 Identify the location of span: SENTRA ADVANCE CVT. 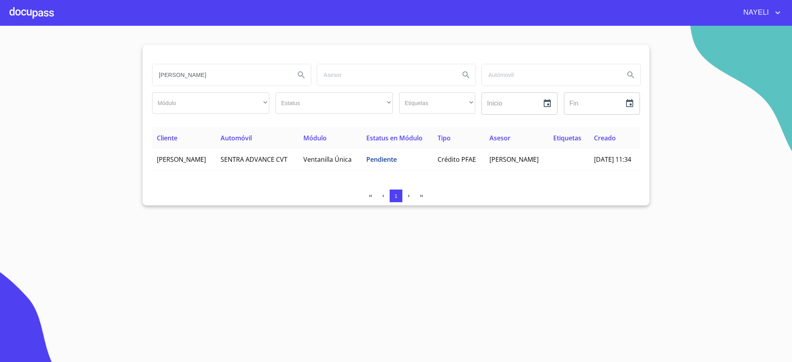
(254, 159).